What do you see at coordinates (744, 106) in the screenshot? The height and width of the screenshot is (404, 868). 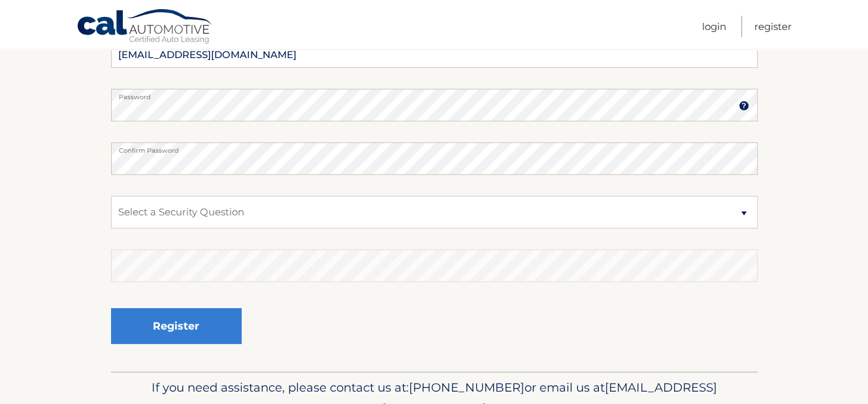 I see `img: tooltip.svg` at bounding box center [744, 106].